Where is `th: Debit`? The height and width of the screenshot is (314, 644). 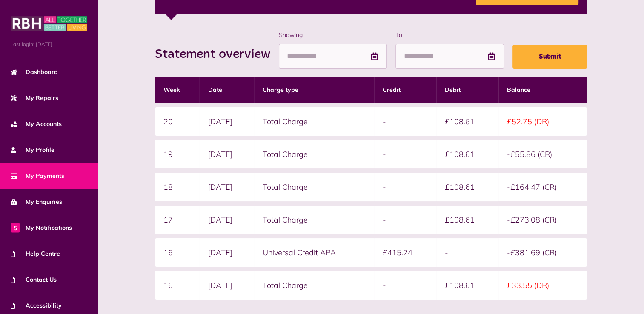
th: Debit is located at coordinates (467, 90).